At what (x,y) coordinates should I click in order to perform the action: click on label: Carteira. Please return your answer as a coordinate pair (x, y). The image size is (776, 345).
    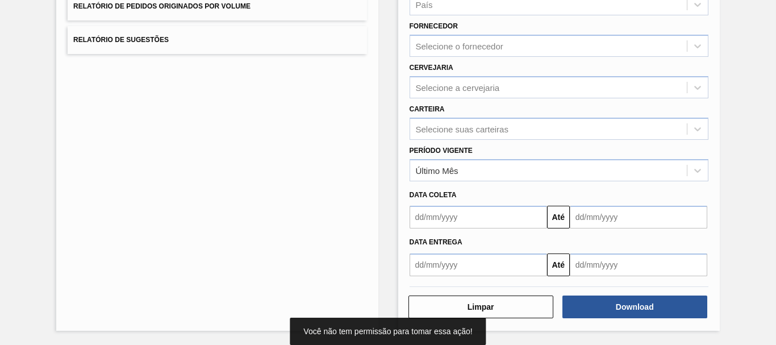
    Looking at the image, I should click on (427, 109).